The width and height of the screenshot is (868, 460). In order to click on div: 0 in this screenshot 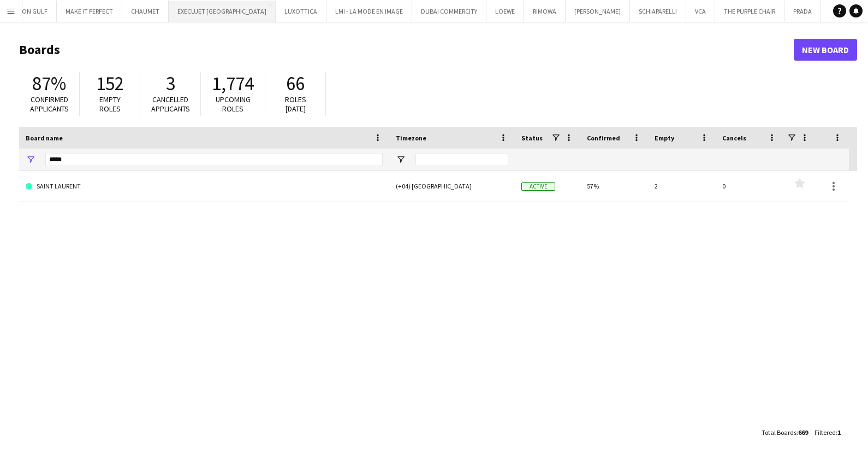, I will do `click(750, 185)`.